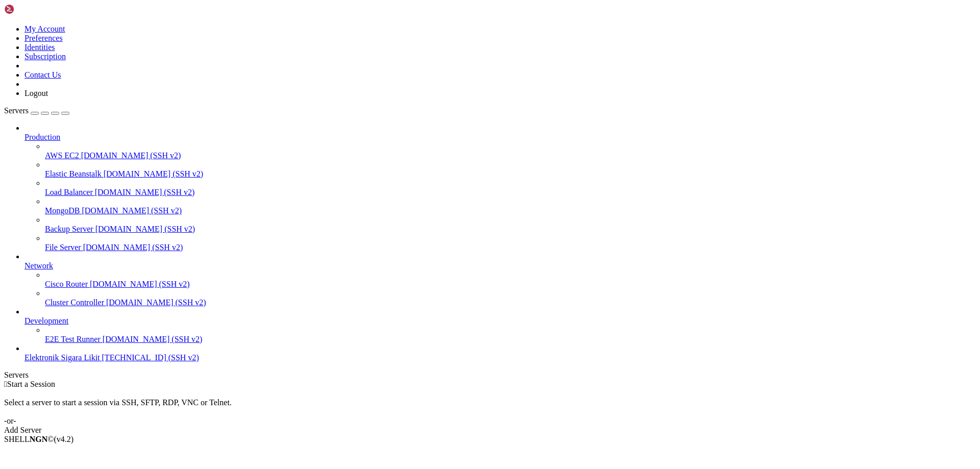 Image resolution: width=980 pixels, height=469 pixels. What do you see at coordinates (500, 279) in the screenshot?
I see `li: Network` at bounding box center [500, 279].